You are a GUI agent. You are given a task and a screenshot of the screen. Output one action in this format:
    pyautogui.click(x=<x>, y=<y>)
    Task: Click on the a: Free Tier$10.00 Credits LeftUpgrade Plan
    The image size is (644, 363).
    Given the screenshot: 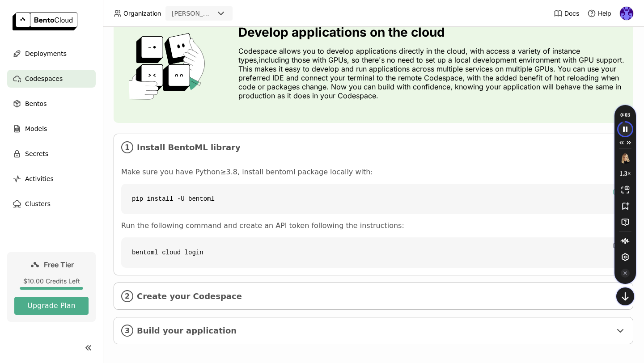 What is the action you would take?
    pyautogui.click(x=51, y=287)
    